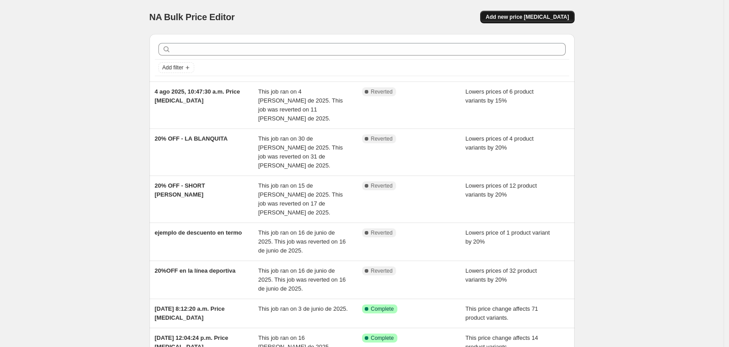 This screenshot has height=347, width=729. Describe the element at coordinates (195, 270) in the screenshot. I see `span: 20%OFF en la línea deportiva` at that location.